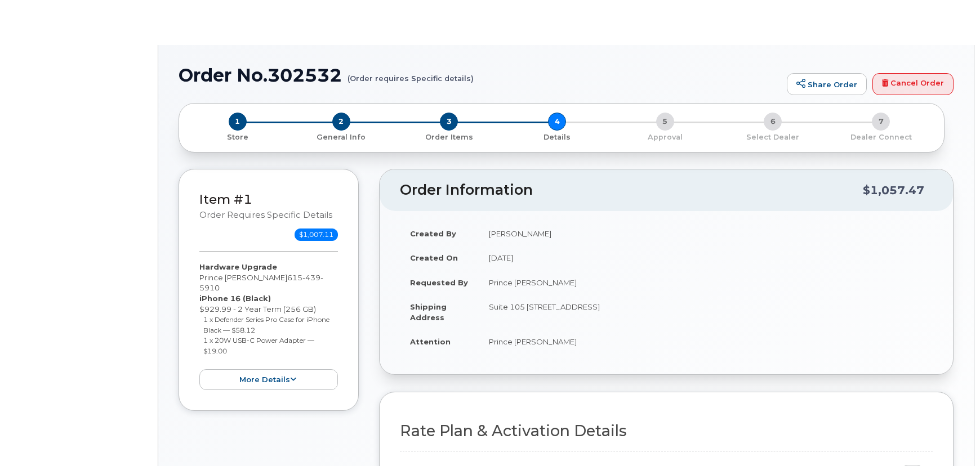 The width and height of the screenshot is (980, 466). What do you see at coordinates (449, 122) in the screenshot?
I see `span: 3` at bounding box center [449, 122].